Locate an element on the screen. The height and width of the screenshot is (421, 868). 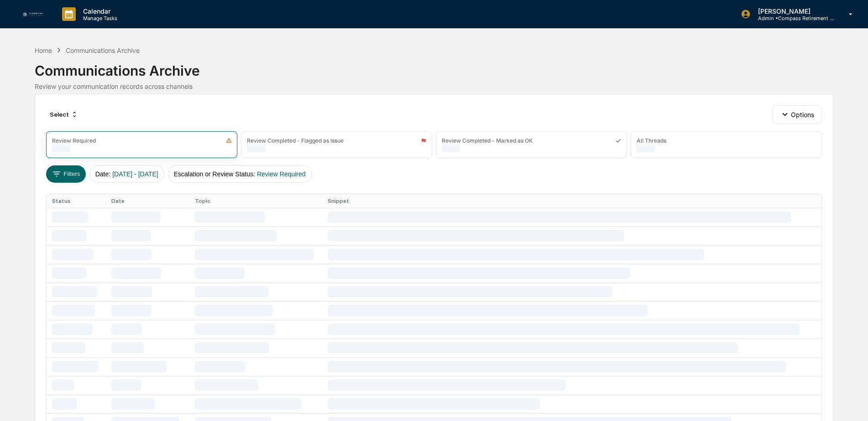
p: Manage Tasks is located at coordinates (99, 18).